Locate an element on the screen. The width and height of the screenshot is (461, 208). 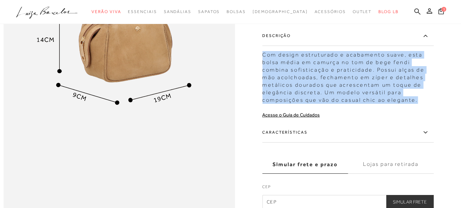
label: Características is located at coordinates (348, 132).